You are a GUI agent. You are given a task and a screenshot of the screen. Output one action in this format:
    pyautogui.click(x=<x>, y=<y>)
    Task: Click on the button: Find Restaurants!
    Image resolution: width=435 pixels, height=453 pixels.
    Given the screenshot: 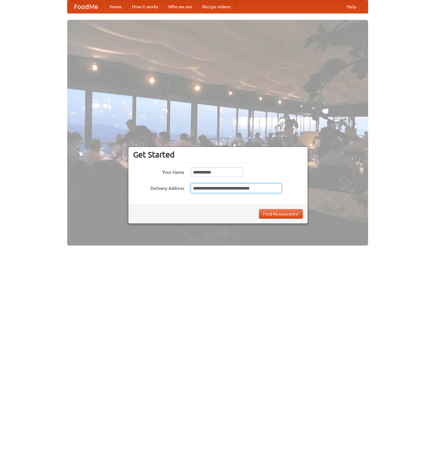 What is the action you would take?
    pyautogui.click(x=281, y=214)
    